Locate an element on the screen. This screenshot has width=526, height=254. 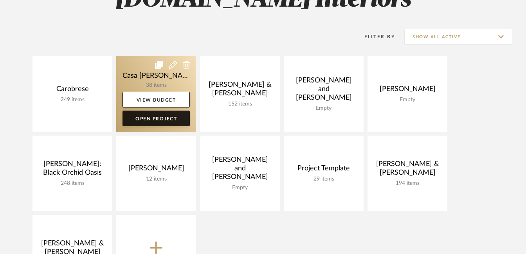
div: 152 items is located at coordinates (240, 104).